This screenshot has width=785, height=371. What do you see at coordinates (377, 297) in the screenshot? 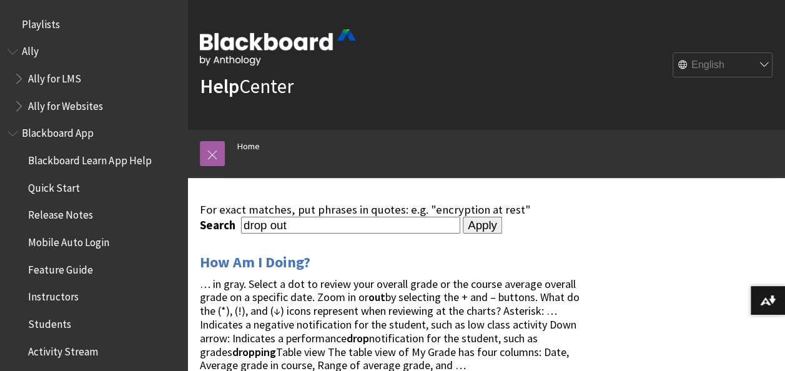
I see `strong: out` at bounding box center [377, 297].